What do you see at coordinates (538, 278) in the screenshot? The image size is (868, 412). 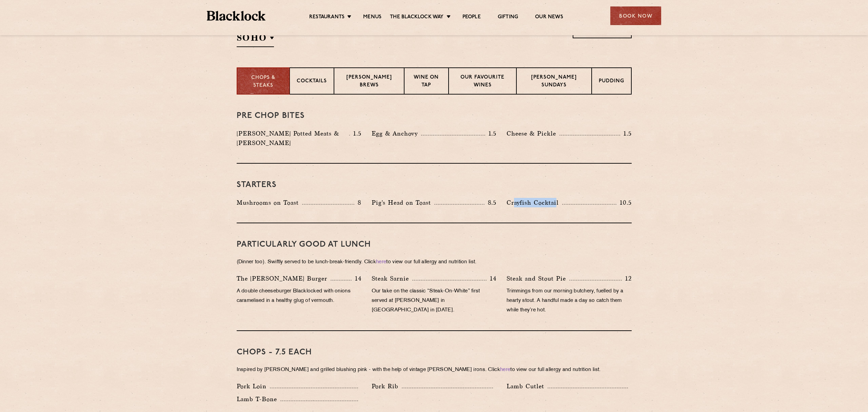 I see `p: Steak and Stout Pie` at bounding box center [538, 278].